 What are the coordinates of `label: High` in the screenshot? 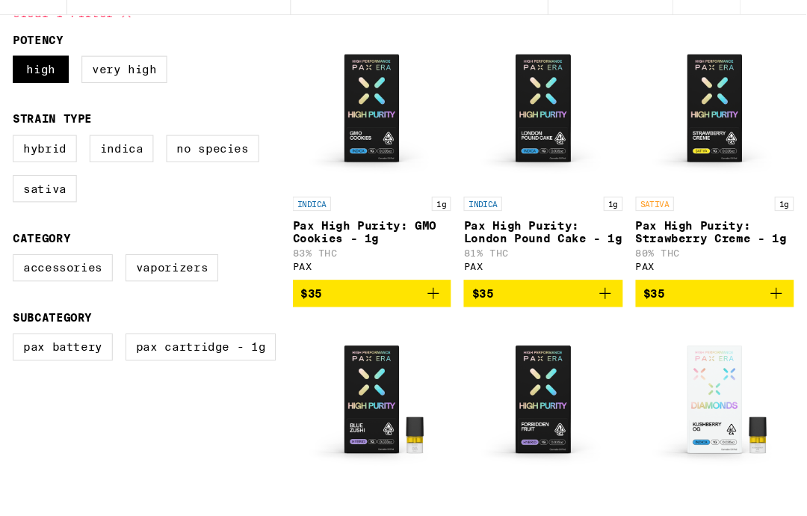 It's located at (38, 99).